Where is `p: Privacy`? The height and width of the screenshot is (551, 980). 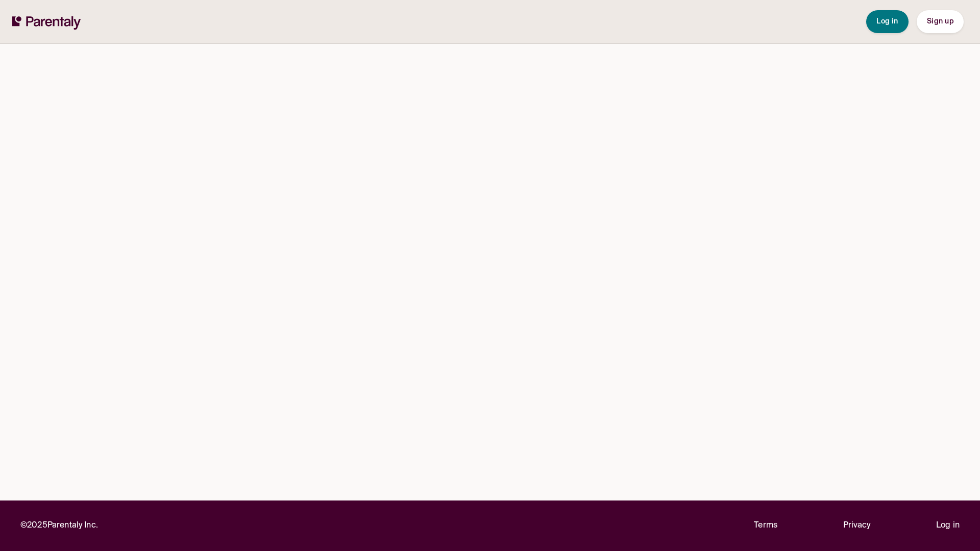
p: Privacy is located at coordinates (857, 526).